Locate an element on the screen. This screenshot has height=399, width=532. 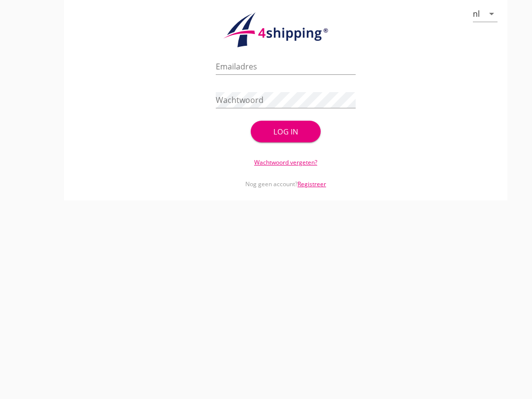
div: Nog geen account? is located at coordinates (285, 178).